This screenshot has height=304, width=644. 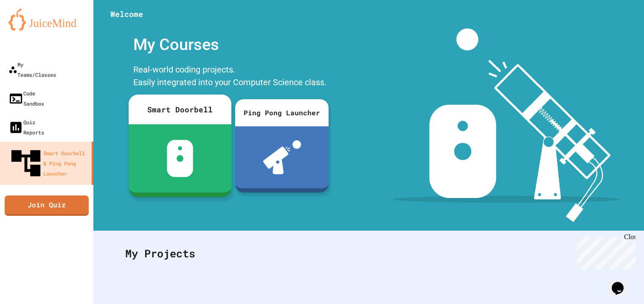 What do you see at coordinates (231, 45) in the screenshot?
I see `div: My Courses` at bounding box center [231, 45].